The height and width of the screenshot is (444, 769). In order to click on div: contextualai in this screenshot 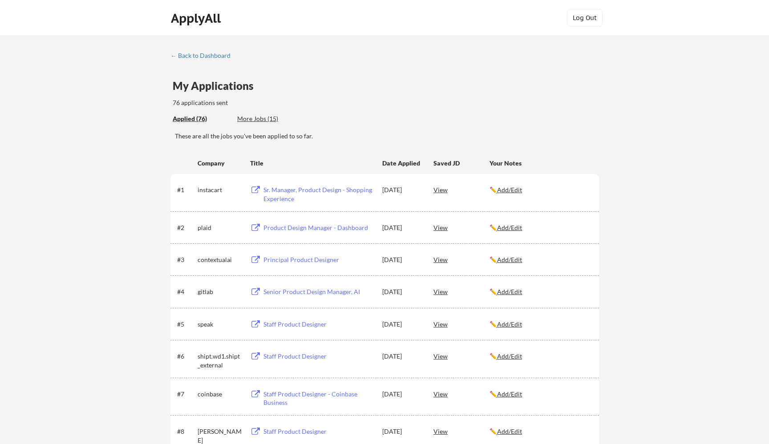, I will do `click(220, 260)`.